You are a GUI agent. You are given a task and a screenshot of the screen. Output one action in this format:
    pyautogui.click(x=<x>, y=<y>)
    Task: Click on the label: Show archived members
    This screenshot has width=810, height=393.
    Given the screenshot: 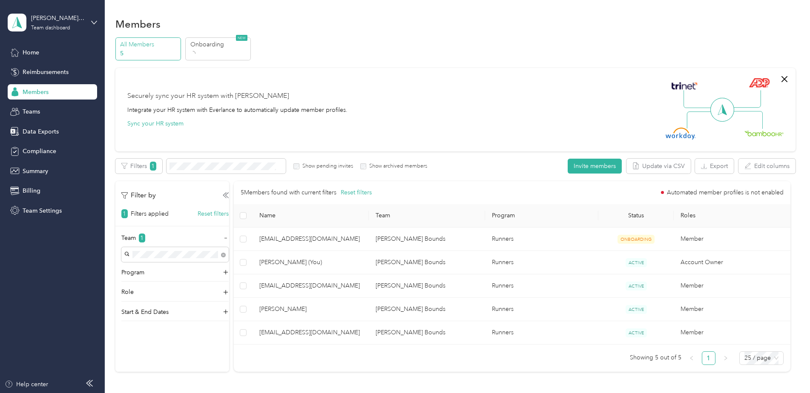 What is the action you would take?
    pyautogui.click(x=396, y=166)
    